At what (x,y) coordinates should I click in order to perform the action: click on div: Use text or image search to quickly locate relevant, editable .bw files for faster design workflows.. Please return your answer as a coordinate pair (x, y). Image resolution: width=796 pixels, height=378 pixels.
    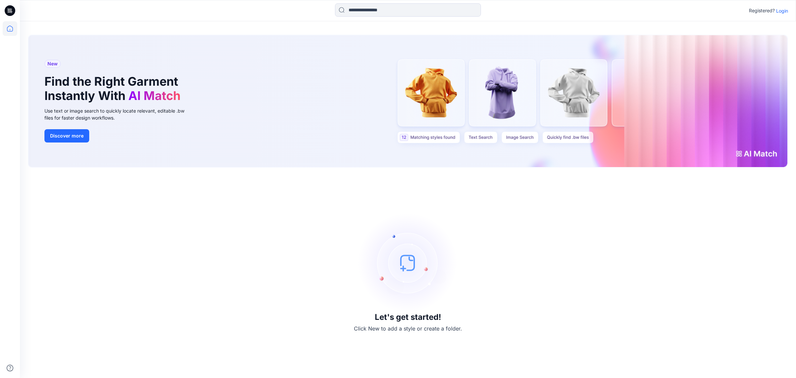
    Looking at the image, I should click on (119, 114).